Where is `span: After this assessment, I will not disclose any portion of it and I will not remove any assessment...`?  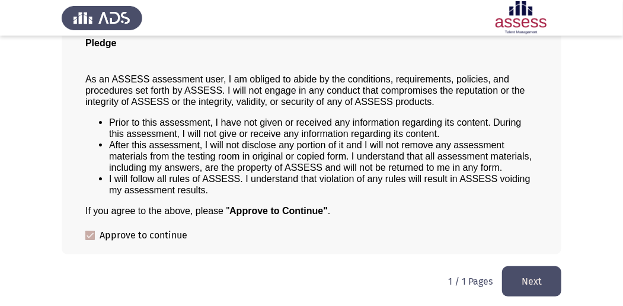
span: After this assessment, I will not disclose any portion of it and I will not remove any assessment... is located at coordinates (320, 156).